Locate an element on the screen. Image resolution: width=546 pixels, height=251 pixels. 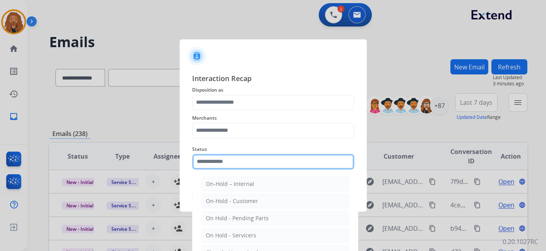
img: contactIcon is located at coordinates (197, 56).